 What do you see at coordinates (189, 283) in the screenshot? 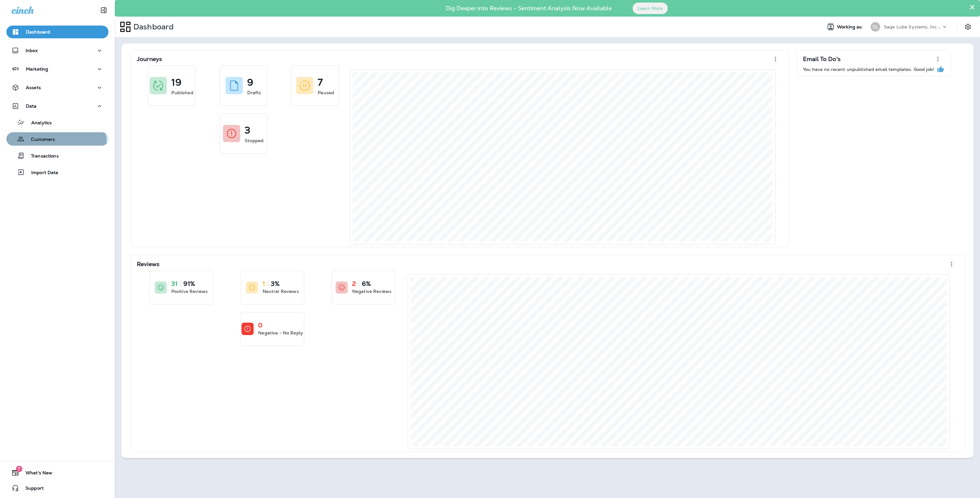
I see `p: 91%` at bounding box center [189, 283].